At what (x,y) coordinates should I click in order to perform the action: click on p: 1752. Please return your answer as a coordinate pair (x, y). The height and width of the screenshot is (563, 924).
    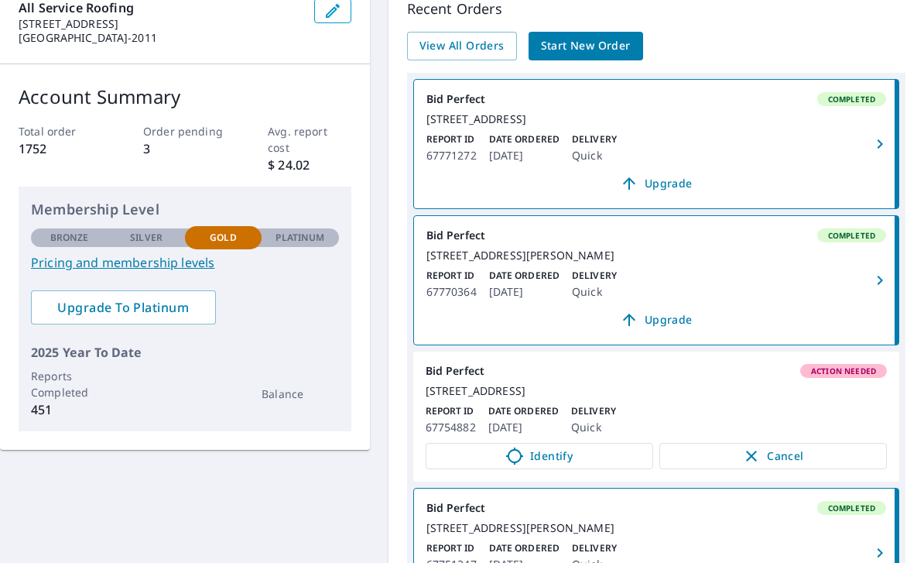
    Looking at the image, I should click on (59, 148).